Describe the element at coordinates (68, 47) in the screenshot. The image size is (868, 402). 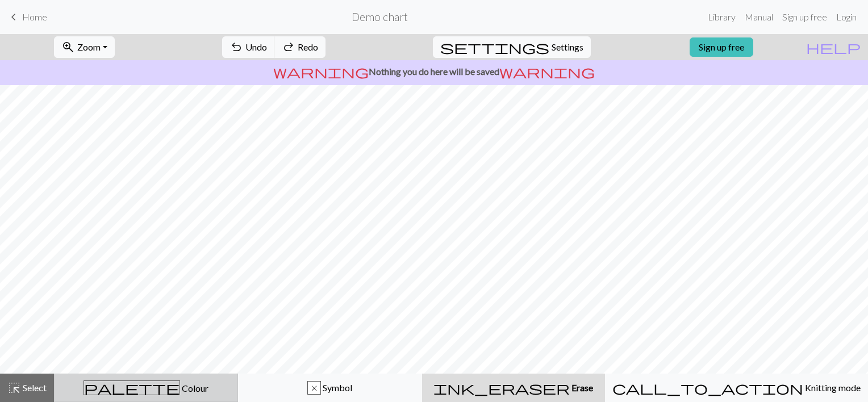
I see `span: zoom_in` at that location.